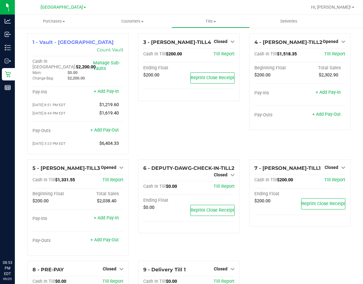  Describe the element at coordinates (330, 41) in the screenshot. I see `span: Opened` at that location.